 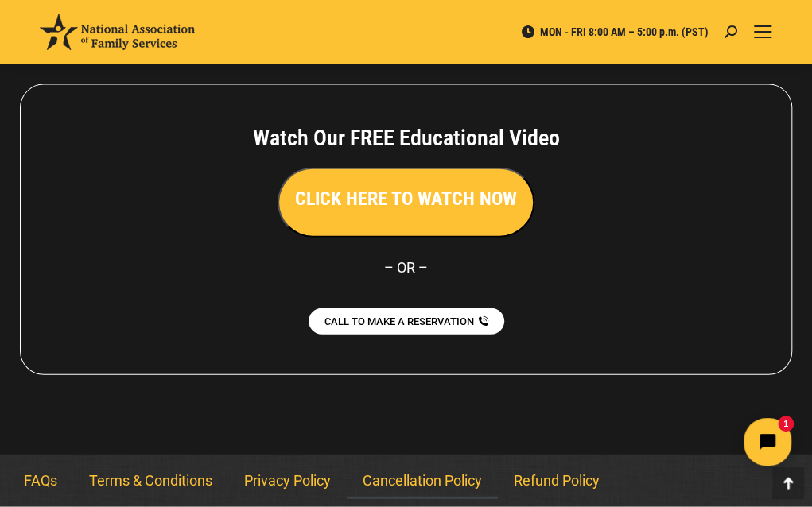 I want to click on a: Refund Policy, so click(x=556, y=481).